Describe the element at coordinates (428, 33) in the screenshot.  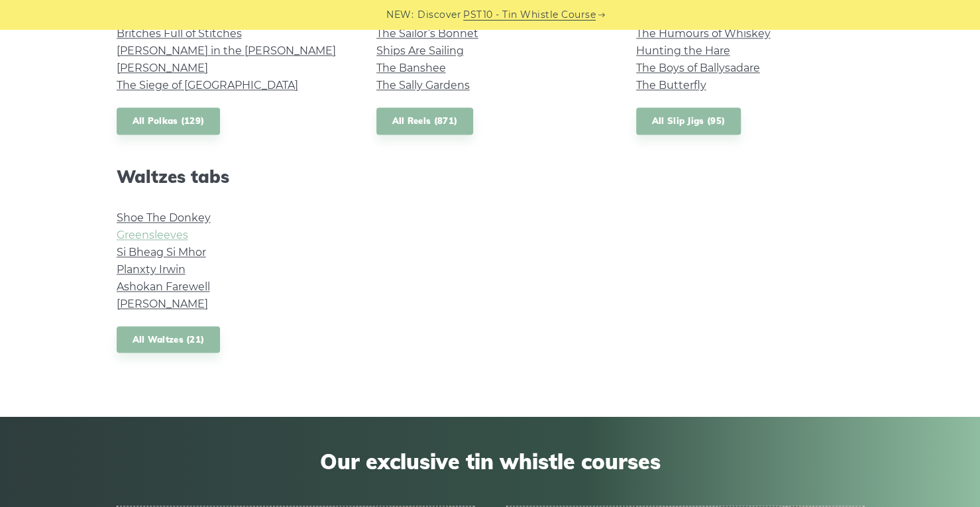
I see `a: The Sailor’s Bonnet` at that location.